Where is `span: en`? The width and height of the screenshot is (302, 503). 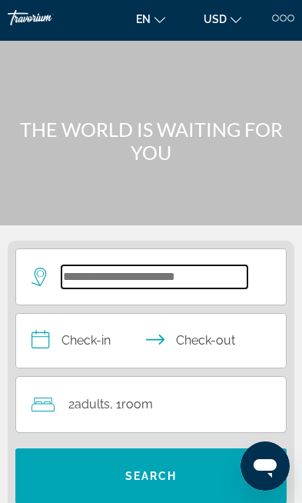 span: en is located at coordinates (143, 19).